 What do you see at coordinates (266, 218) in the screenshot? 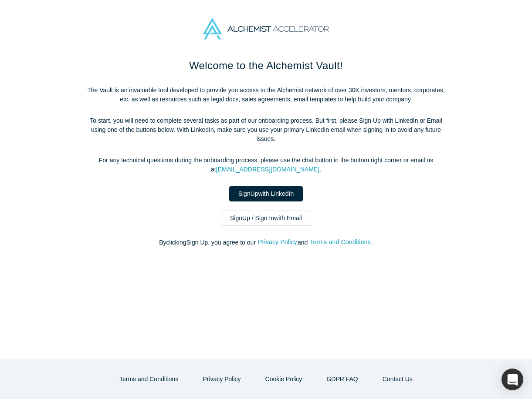
I see `a: SignUp / Sign Inwith Email` at bounding box center [266, 218].